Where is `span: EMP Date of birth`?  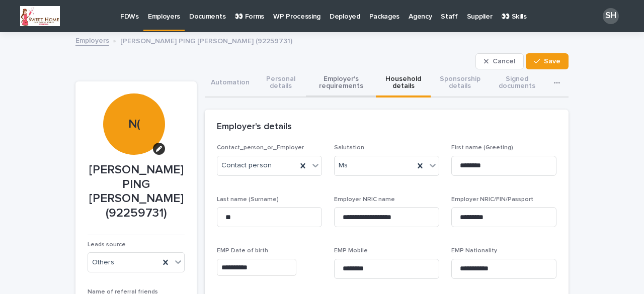 span: EMP Date of birth is located at coordinates (242, 251).